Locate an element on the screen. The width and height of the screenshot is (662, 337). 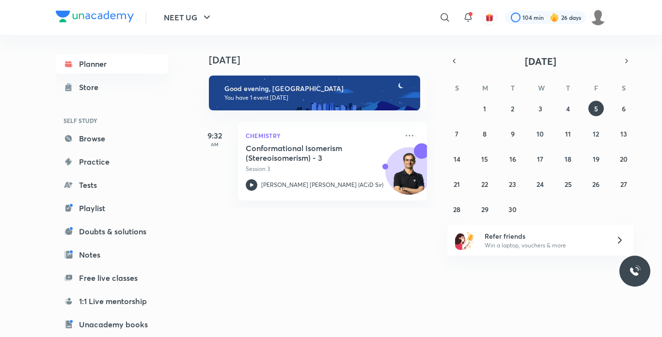
abbr: September 28, 2025 is located at coordinates (457, 209).